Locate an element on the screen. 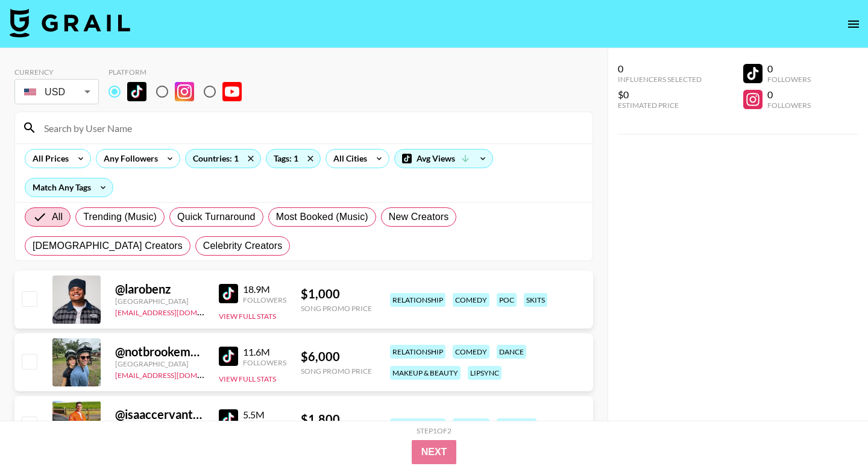 The height and width of the screenshot is (469, 868). div: 5.5M is located at coordinates (265, 415).